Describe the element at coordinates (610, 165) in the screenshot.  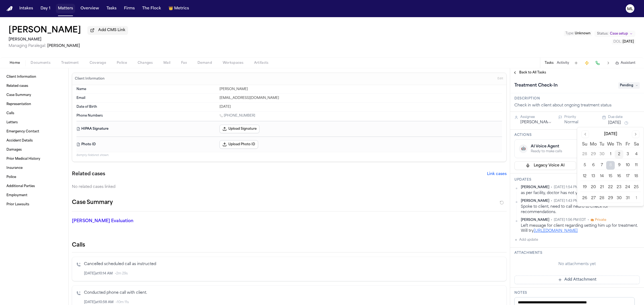
I see `button: 8` at that location.